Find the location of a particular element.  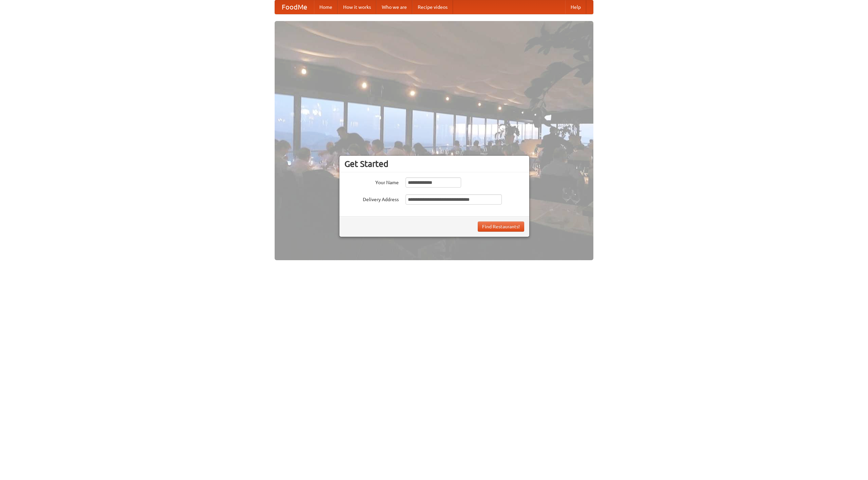

a: How it works is located at coordinates (357, 7).